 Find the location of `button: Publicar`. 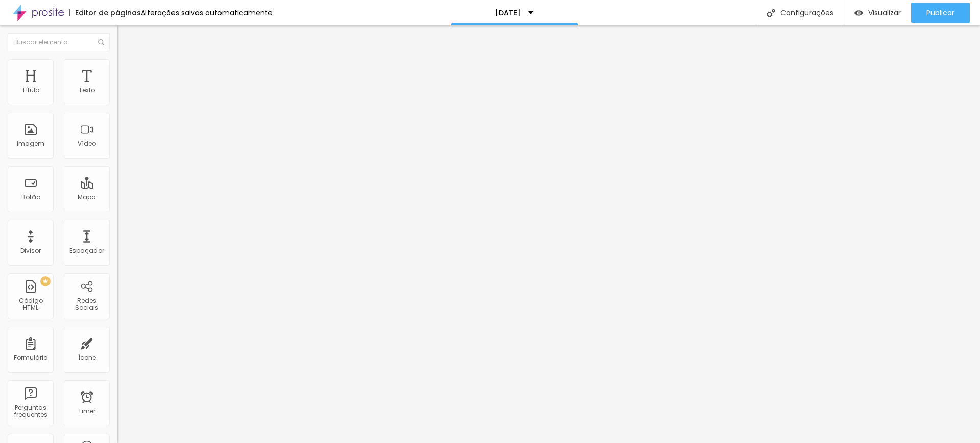

button: Publicar is located at coordinates (940, 13).